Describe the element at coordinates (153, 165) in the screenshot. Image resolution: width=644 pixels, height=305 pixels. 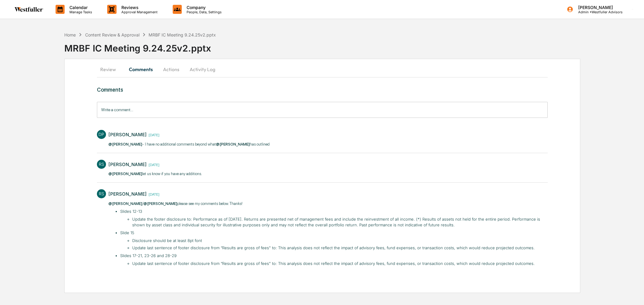
I see `time: Friday, September 19, 2025 at 1:55:31 PM EDT` at that location.